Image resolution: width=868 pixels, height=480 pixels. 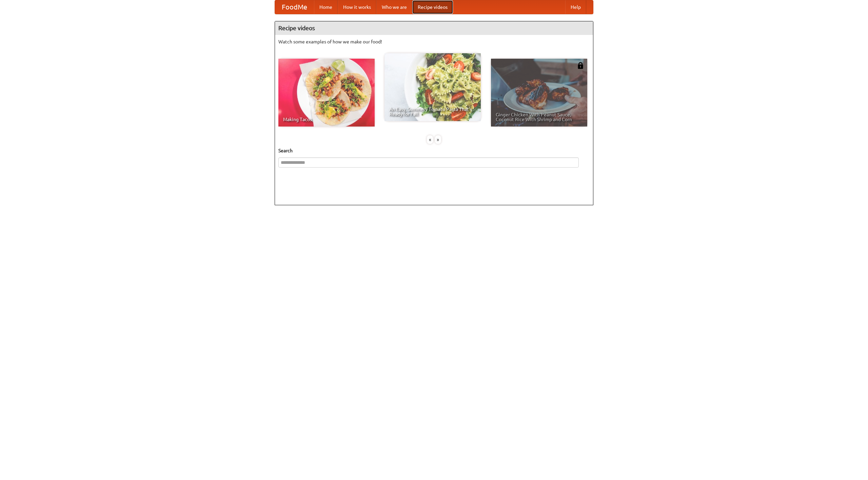 What do you see at coordinates (294, 7) in the screenshot?
I see `a: FoodMe` at bounding box center [294, 7].